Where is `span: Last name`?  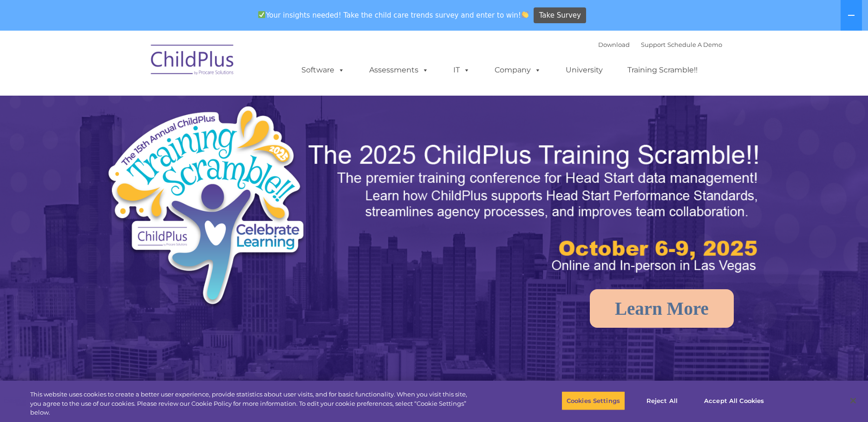 span: Last name is located at coordinates (143, 64).